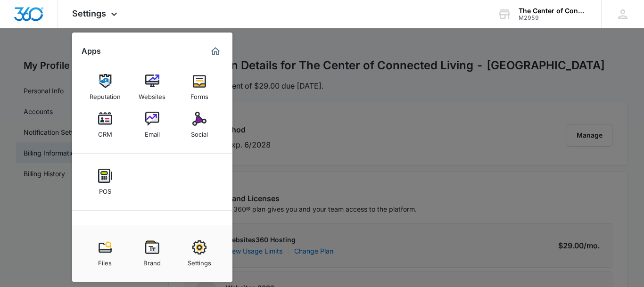 This screenshot has width=644, height=287. Describe the element at coordinates (152, 253) in the screenshot. I see `a: Brand` at that location.